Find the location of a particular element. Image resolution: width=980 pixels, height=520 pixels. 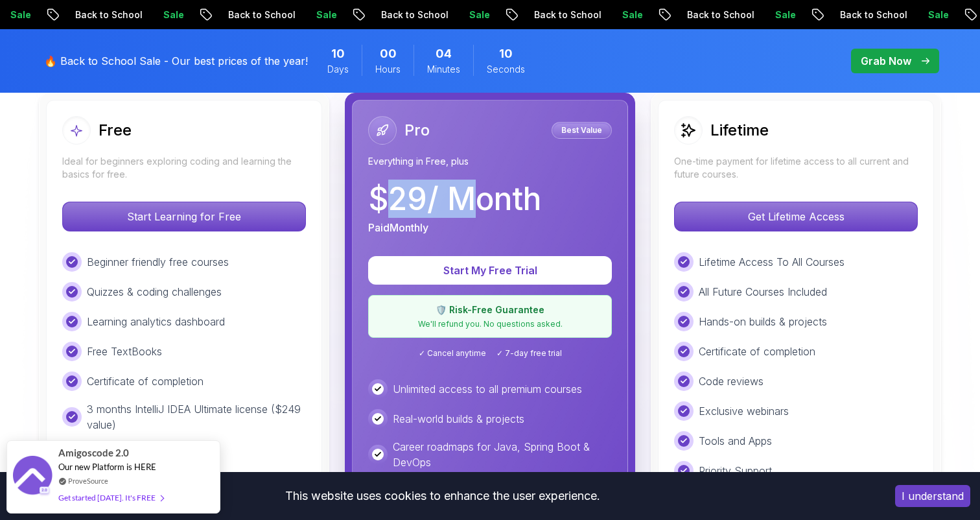

p: We'll refund you. No questions asked. is located at coordinates (490, 324).